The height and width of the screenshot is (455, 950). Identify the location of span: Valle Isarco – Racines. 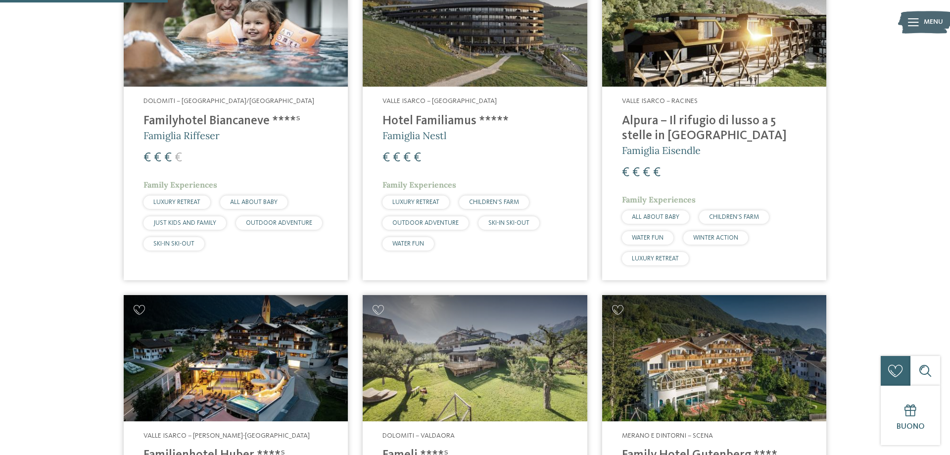
(660, 101).